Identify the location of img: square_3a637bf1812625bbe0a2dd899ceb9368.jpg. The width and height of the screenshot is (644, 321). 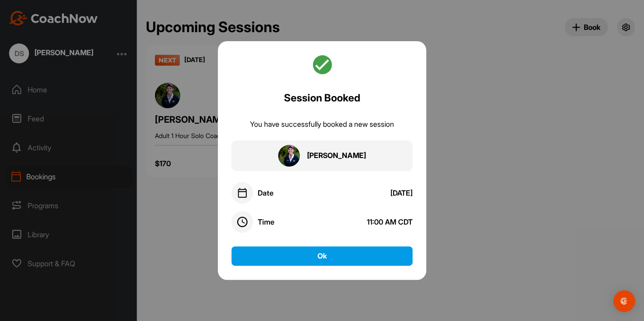
(289, 156).